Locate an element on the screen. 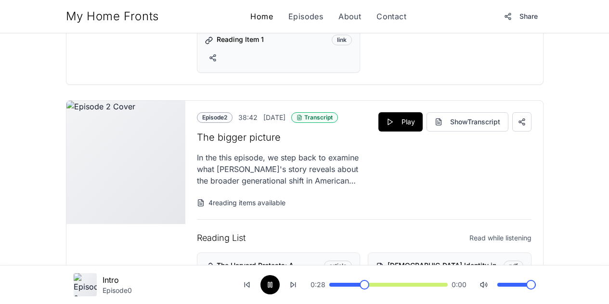 This screenshot has width=609, height=304. button: Share is located at coordinates (521, 16).